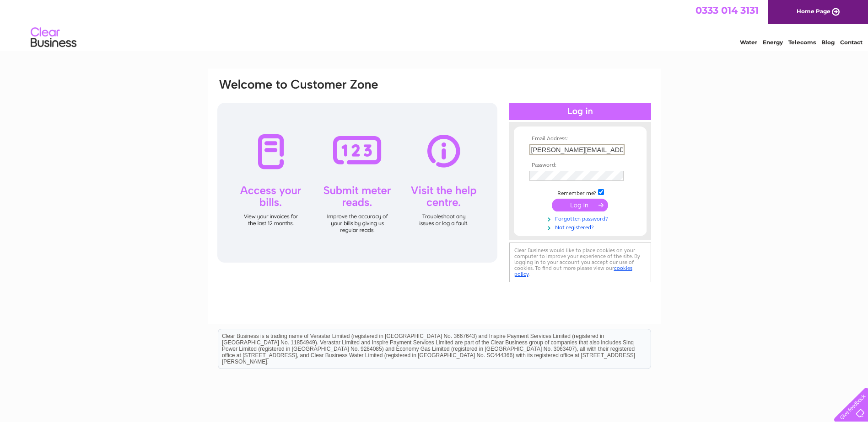 The image size is (868, 422). What do you see at coordinates (573, 271) in the screenshot?
I see `a: cookies policy` at bounding box center [573, 271].